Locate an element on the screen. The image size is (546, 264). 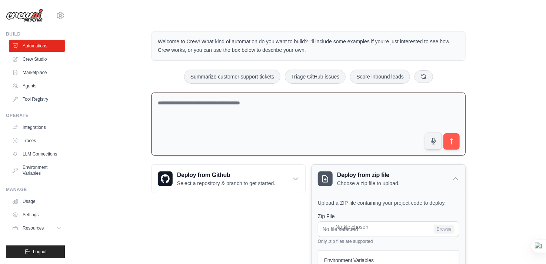
a: Settings is located at coordinates (37, 215).